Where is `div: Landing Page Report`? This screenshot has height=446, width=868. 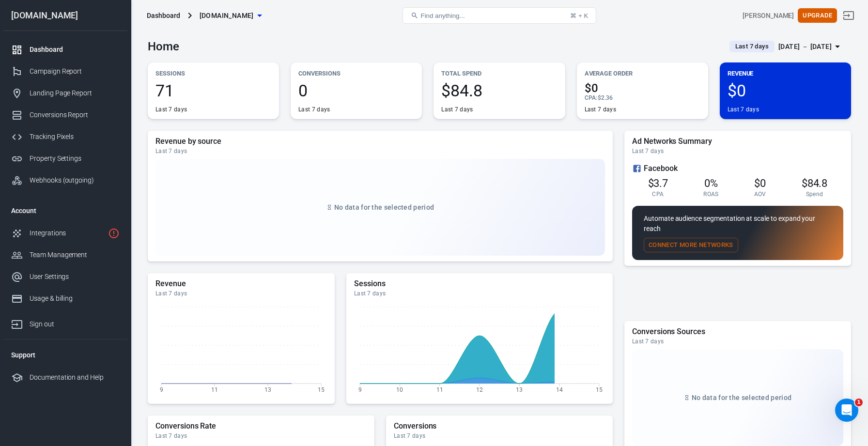 div: Landing Page Report is located at coordinates (74, 93).